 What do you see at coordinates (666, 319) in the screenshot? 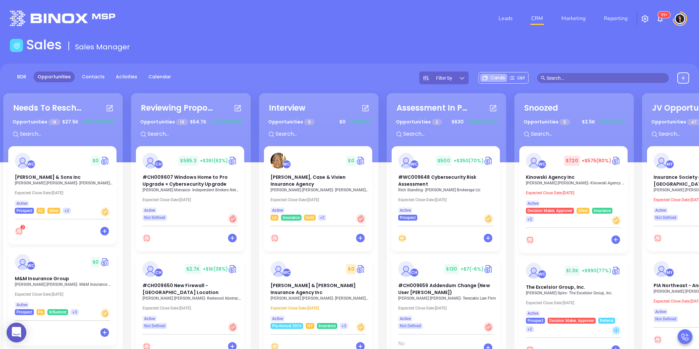
I see `span: Not Defined` at bounding box center [666, 319].